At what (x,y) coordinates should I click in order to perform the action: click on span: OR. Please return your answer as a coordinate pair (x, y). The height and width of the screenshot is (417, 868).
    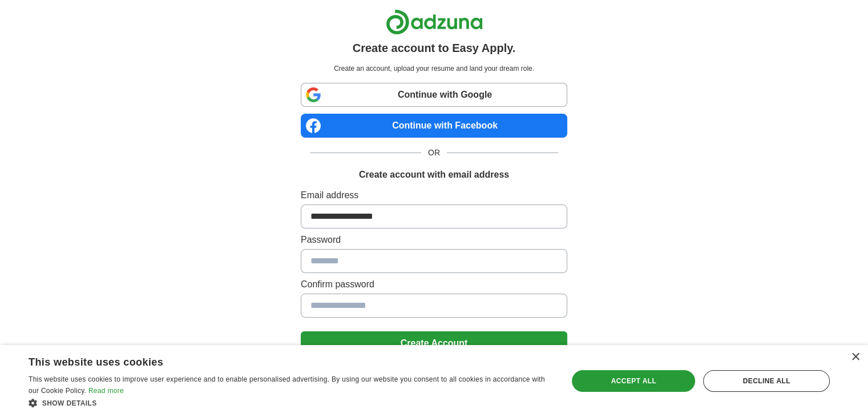
    Looking at the image, I should click on (434, 152).